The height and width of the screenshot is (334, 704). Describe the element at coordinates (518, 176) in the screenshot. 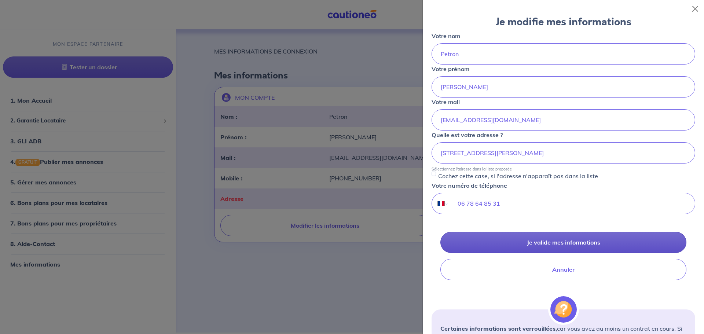

I see `p: Cochez cette case, si l'adresse n'apparaît pas dans la liste` at that location.